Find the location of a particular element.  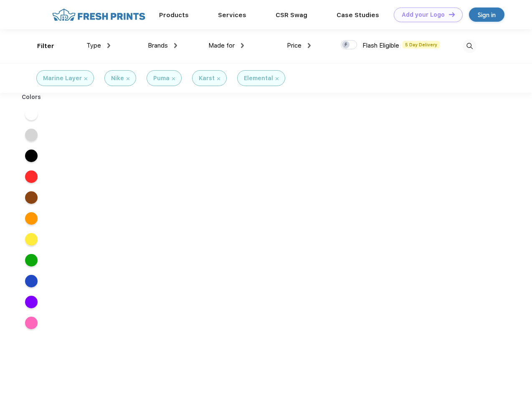

a: Services is located at coordinates (232, 15).